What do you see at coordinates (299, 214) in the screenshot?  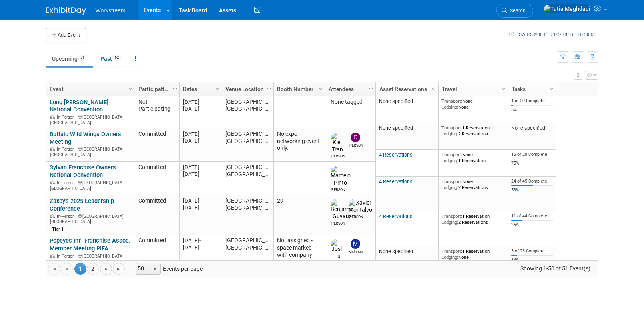 I see `td: 29` at bounding box center [299, 214].